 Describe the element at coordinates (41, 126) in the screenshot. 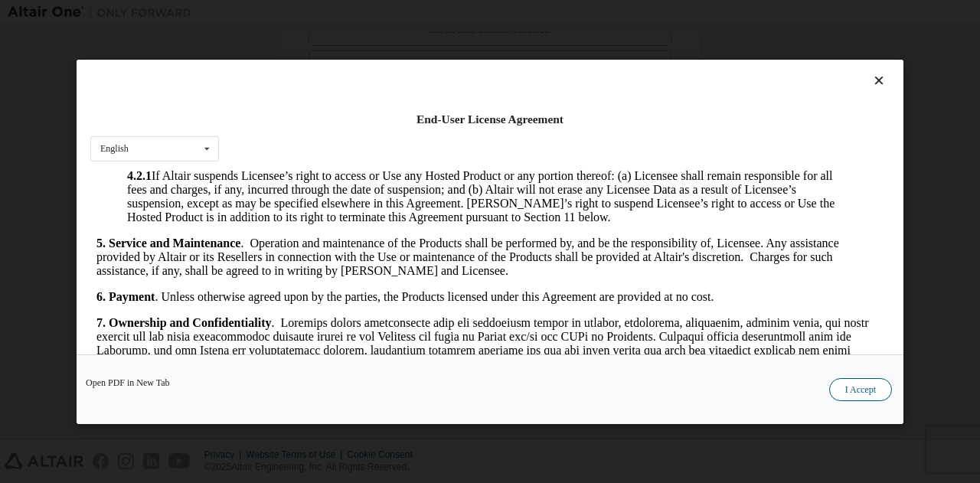

I see `strong: Payment` at that location.